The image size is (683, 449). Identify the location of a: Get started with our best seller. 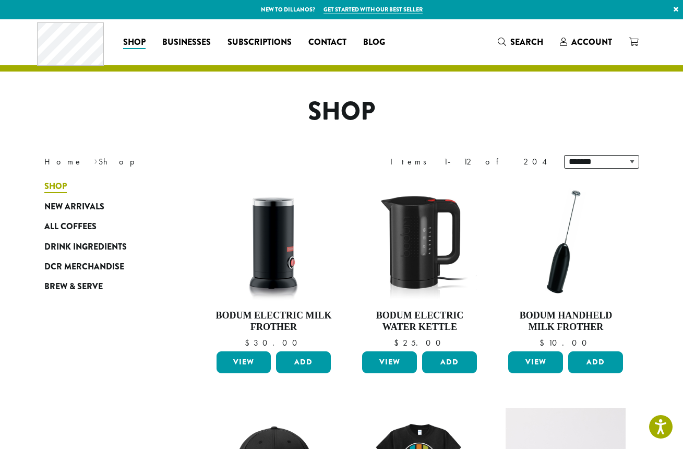
(373, 9).